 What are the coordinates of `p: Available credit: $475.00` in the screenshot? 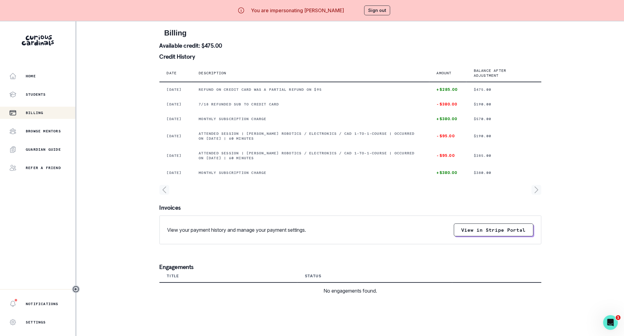 It's located at (350, 46).